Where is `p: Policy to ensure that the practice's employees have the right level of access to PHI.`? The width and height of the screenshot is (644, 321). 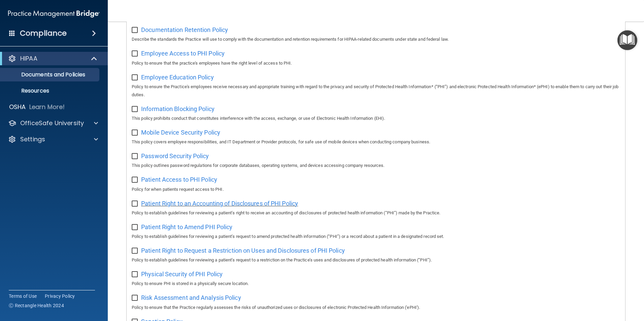
p: Policy to ensure that the practice's employees have the right level of access to PHI. is located at coordinates (376, 63).